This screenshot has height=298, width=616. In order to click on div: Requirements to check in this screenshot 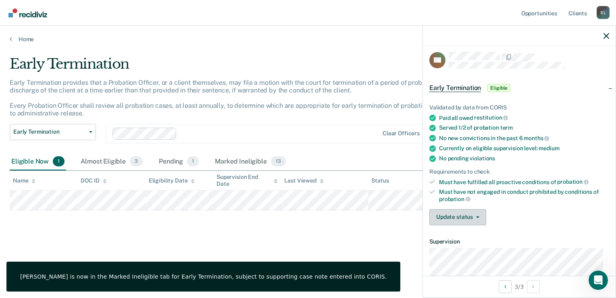, I will do `click(520, 171)`.